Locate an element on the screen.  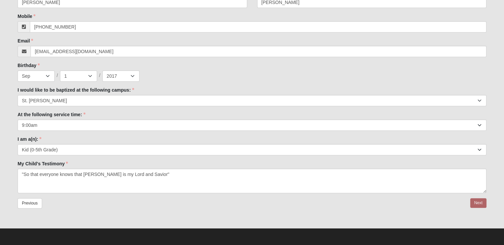
label: Mobile is located at coordinates (27, 16).